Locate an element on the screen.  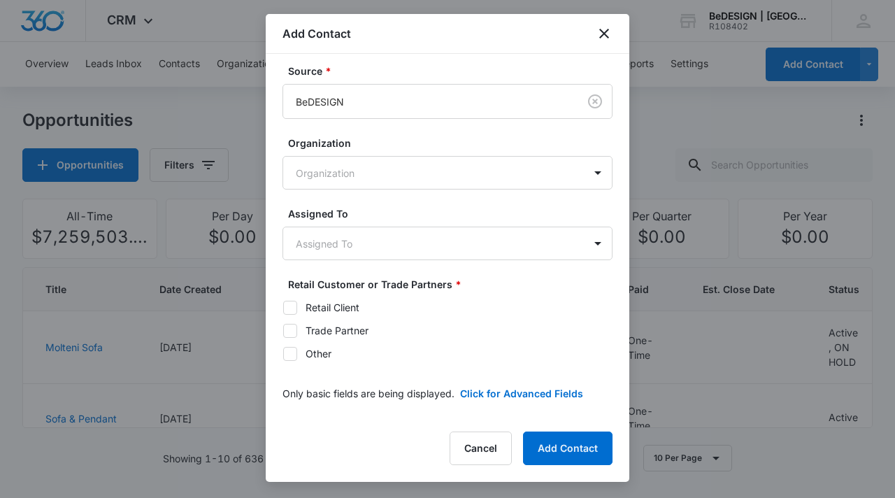
p: Only basic fields are being displayed. is located at coordinates (368, 393).